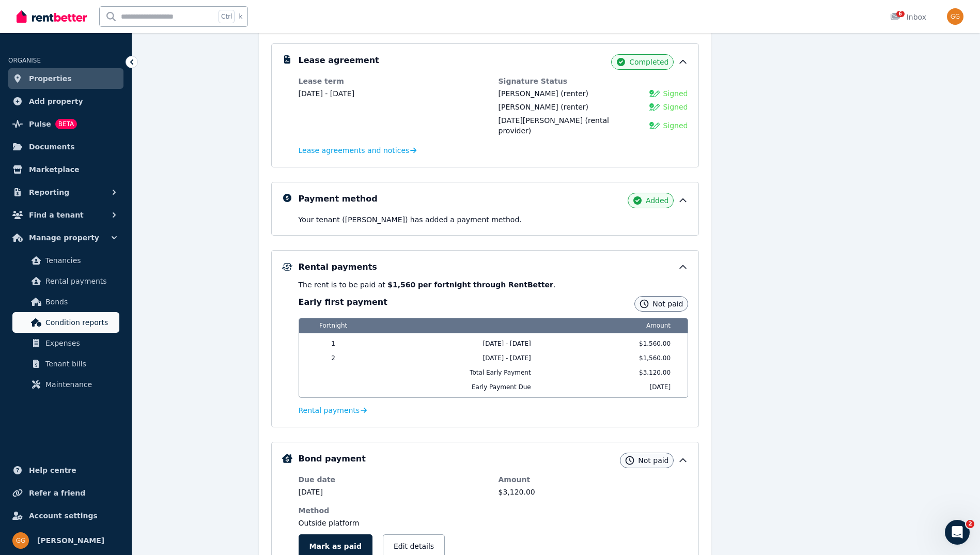  Describe the element at coordinates (393, 81) in the screenshot. I see `dt: Lease term` at that location.